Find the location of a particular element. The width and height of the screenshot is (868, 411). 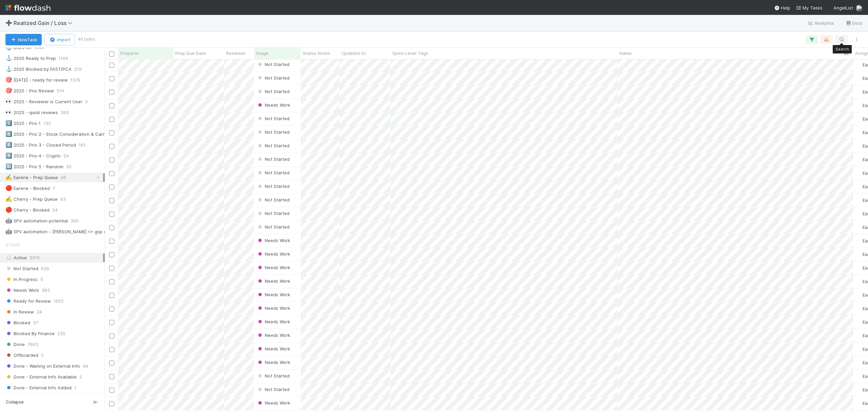

span: 3015 is located at coordinates (35, 258).